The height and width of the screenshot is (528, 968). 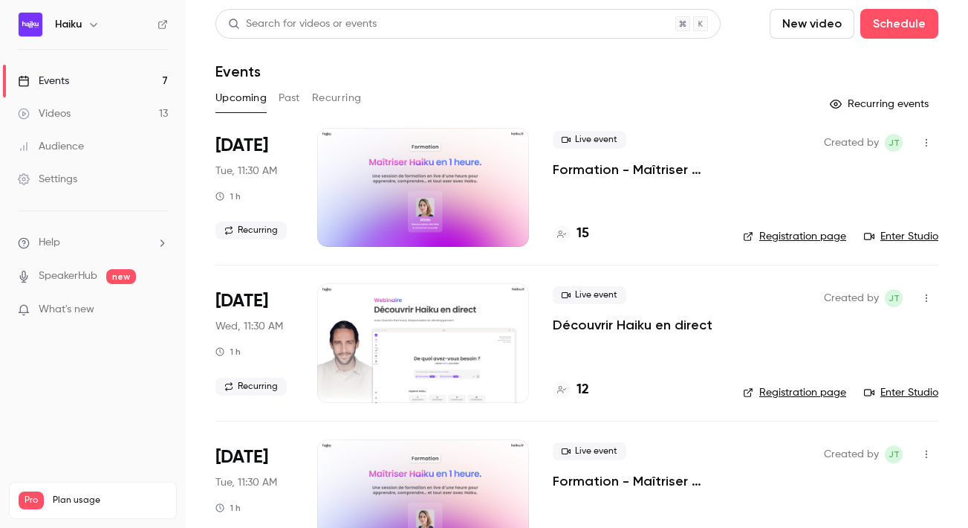 I want to click on span: new, so click(x=121, y=276).